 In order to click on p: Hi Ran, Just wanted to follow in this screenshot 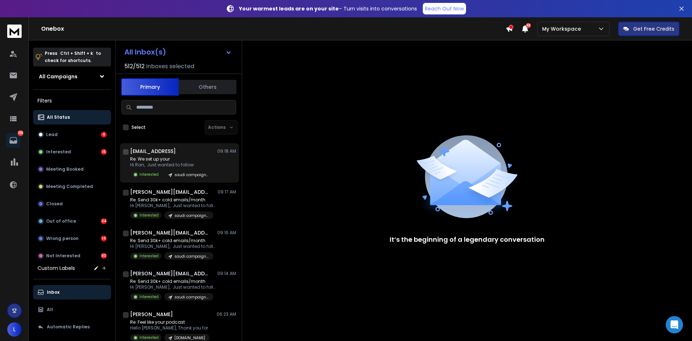, I will do `click(172, 165)`.